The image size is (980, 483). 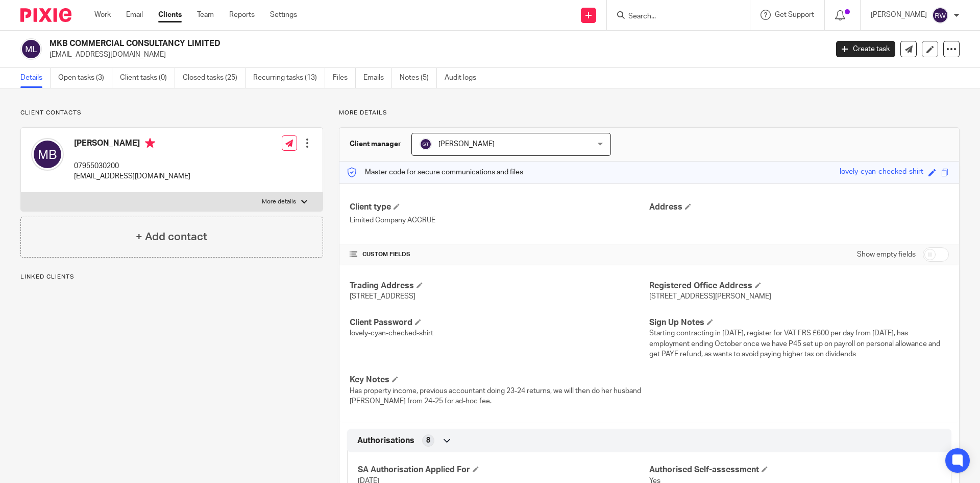 What do you see at coordinates (464, 78) in the screenshot?
I see `a: Audit logs` at bounding box center [464, 78].